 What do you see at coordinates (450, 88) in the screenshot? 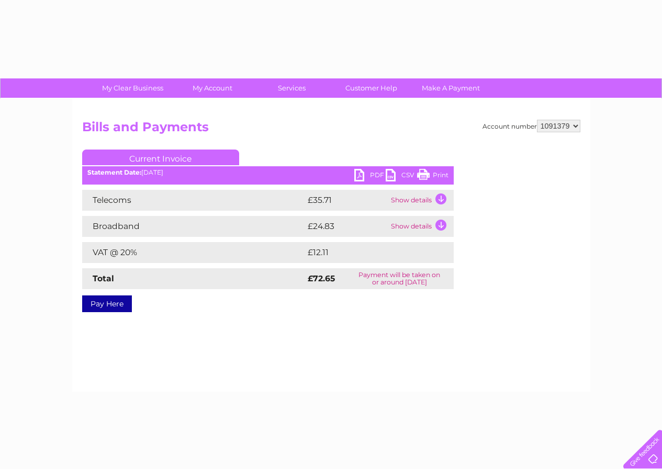
I see `a: Make A Payment` at bounding box center [450, 88].